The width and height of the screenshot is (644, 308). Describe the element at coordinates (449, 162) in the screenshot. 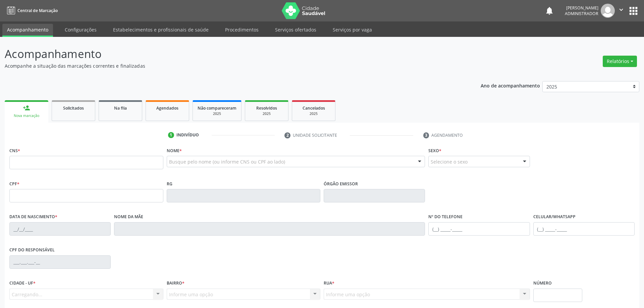

I see `span: Selecione o sexo` at that location.